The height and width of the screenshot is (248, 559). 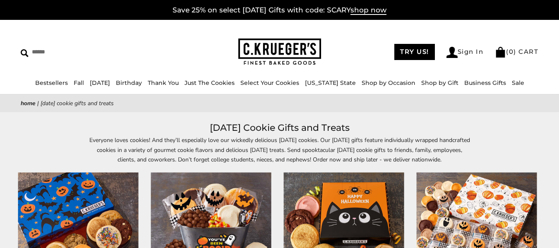 What do you see at coordinates (163, 83) in the screenshot?
I see `a: Thank You` at bounding box center [163, 83].